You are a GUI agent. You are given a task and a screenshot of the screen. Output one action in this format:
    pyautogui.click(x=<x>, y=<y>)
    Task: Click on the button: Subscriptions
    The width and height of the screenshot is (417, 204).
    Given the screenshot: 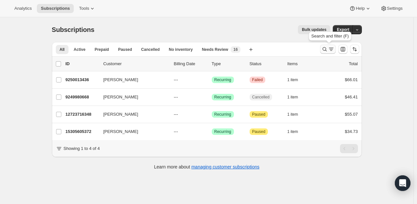 What is the action you would take?
    pyautogui.click(x=55, y=8)
    